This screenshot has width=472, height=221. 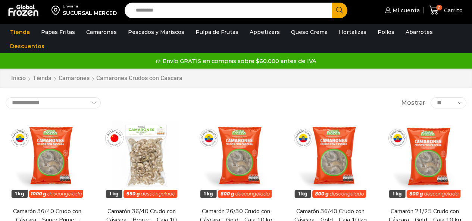 What do you see at coordinates (413, 103) in the screenshot?
I see `span: Mostrar` at bounding box center [413, 103].